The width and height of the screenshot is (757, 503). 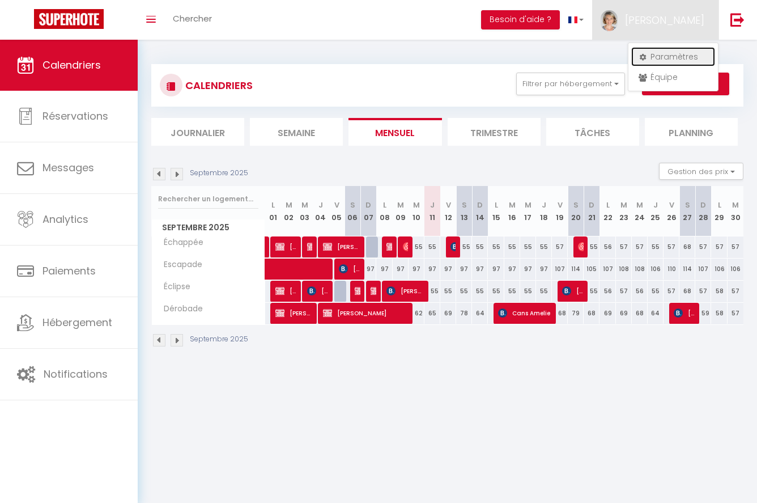 I want to click on h3: CALENDRIERS, so click(x=218, y=85).